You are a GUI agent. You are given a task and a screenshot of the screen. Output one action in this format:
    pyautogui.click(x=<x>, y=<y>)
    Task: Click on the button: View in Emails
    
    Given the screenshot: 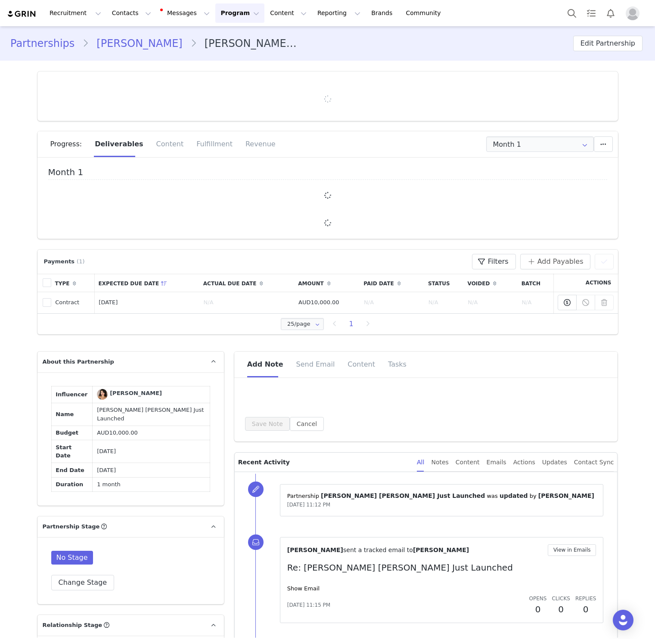 What is the action you would take?
    pyautogui.click(x=572, y=550)
    